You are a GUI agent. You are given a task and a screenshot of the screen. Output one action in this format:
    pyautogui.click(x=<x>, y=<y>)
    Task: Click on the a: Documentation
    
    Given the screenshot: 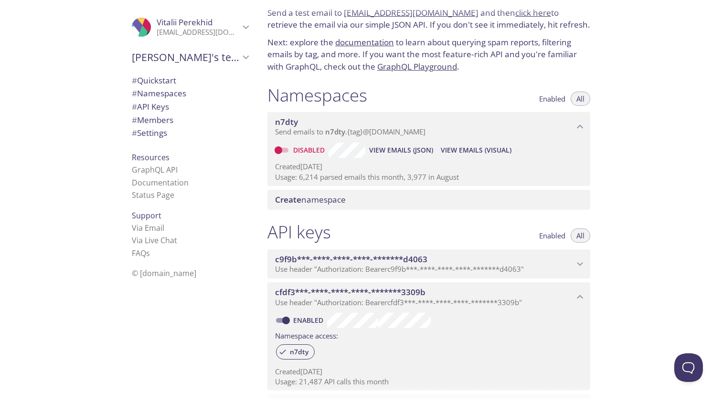 What is the action you would take?
    pyautogui.click(x=160, y=183)
    